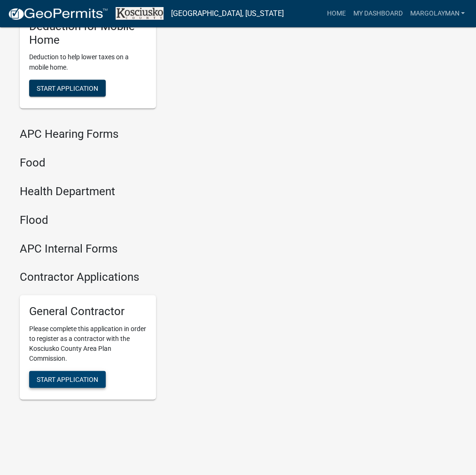 This screenshot has height=475, width=476. Describe the element at coordinates (437, 14) in the screenshot. I see `a: MARGOLAYMAN` at that location.